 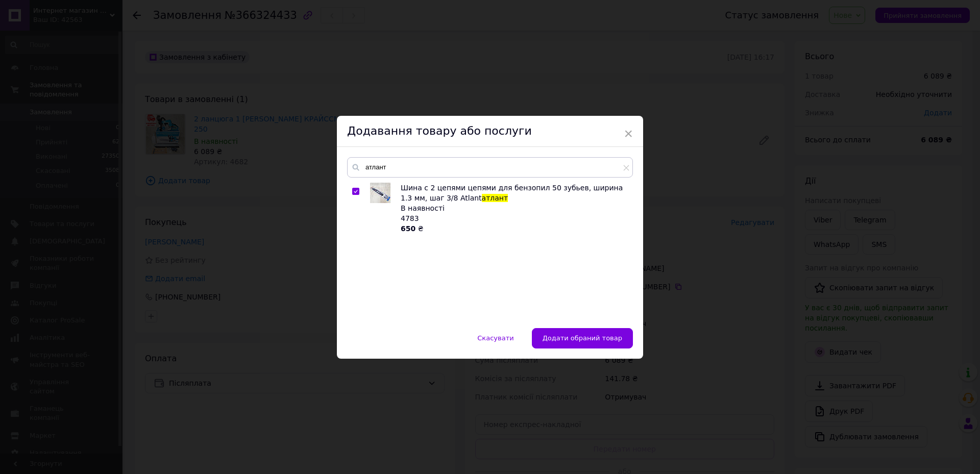 I want to click on button: Додати обраний товар, so click(x=582, y=338).